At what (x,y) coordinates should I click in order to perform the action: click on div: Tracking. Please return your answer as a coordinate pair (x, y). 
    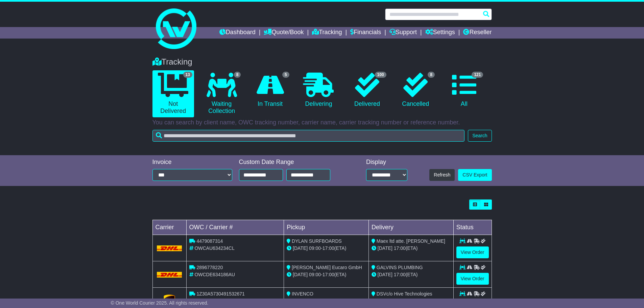
    Looking at the image, I should click on (322, 62).